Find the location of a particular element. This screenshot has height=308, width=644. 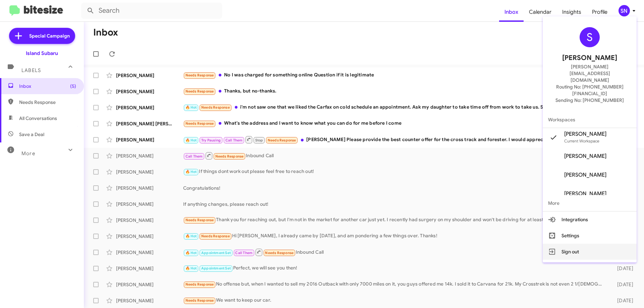

button: Sign out is located at coordinates (589, 252).